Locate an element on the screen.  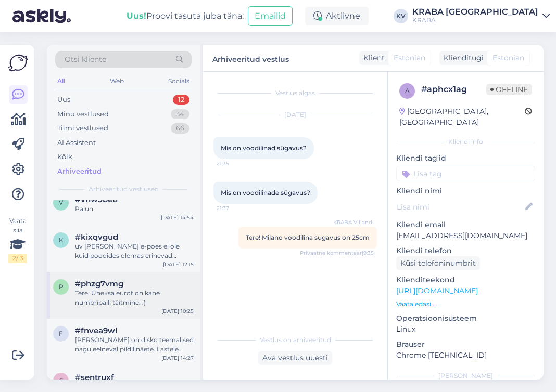
span: Offline is located at coordinates (510, 89).